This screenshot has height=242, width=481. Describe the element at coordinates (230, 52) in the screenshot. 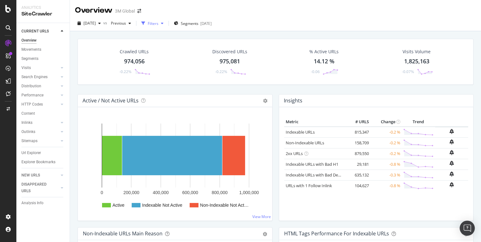

I see `div: Discovered URLs` at that location.